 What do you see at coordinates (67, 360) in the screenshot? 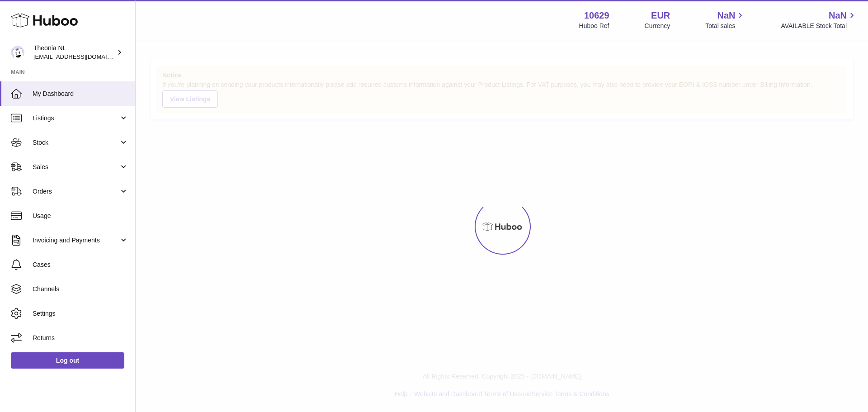
I see `a: Log out` at bounding box center [67, 360].